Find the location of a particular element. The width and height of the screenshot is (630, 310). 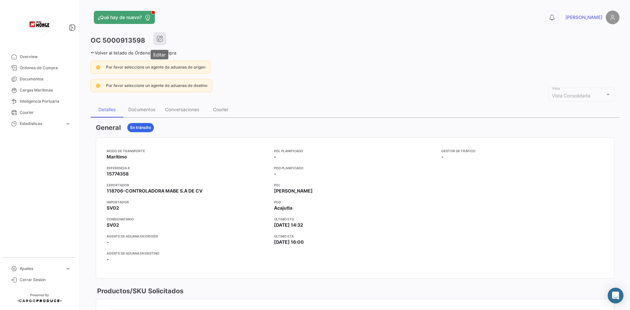

div: Abrir Intercom Messenger is located at coordinates (615, 295).